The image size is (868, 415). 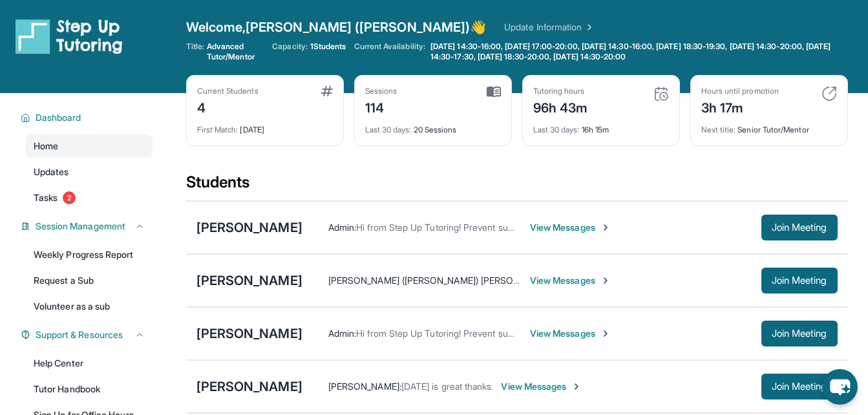 What do you see at coordinates (69, 198) in the screenshot?
I see `span: 2` at bounding box center [69, 198].